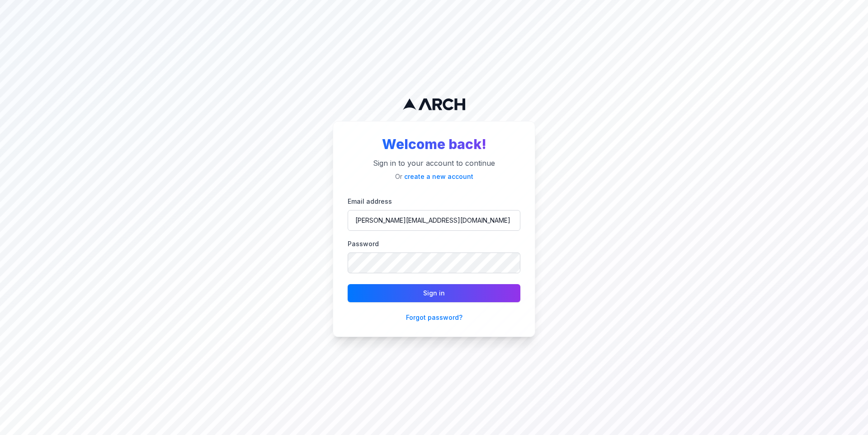  What do you see at coordinates (434, 318) in the screenshot?
I see `button: Forgot password?` at bounding box center [434, 318].